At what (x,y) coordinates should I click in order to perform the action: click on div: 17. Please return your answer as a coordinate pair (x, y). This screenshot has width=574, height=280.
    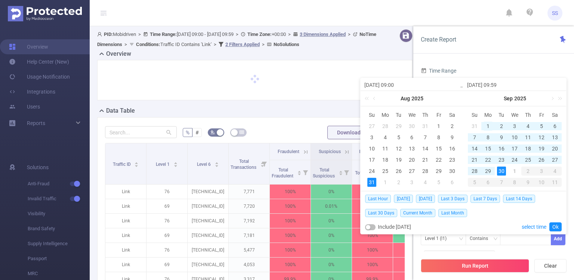
    Looking at the image, I should click on (372, 160).